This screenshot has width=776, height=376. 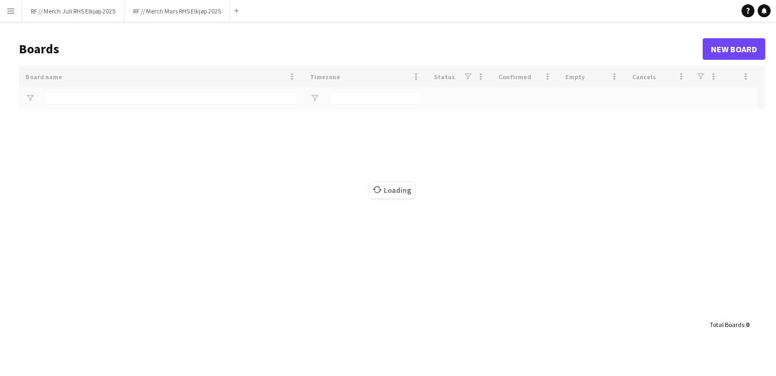 I want to click on button: RF // Merch Mars RHS Elkjøp 2025, so click(x=177, y=11).